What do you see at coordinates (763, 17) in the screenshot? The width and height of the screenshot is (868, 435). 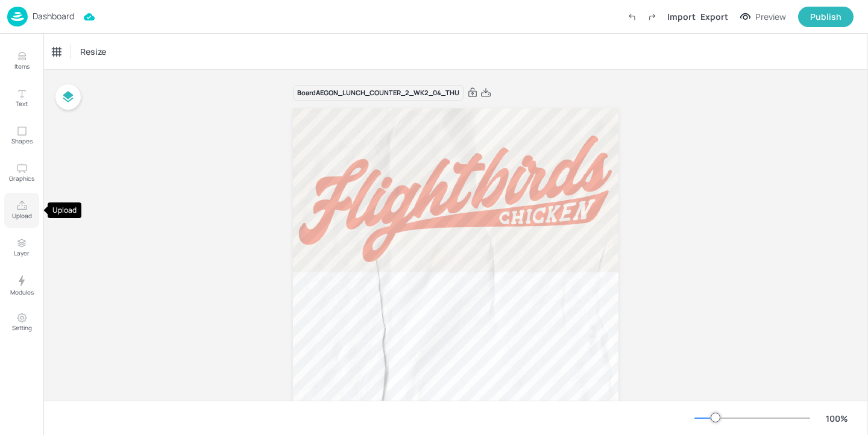 I see `button: Preview` at bounding box center [763, 17].